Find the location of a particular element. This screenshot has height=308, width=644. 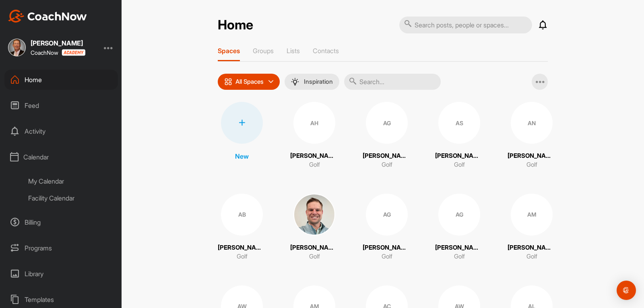

div: Home is located at coordinates (61, 80).